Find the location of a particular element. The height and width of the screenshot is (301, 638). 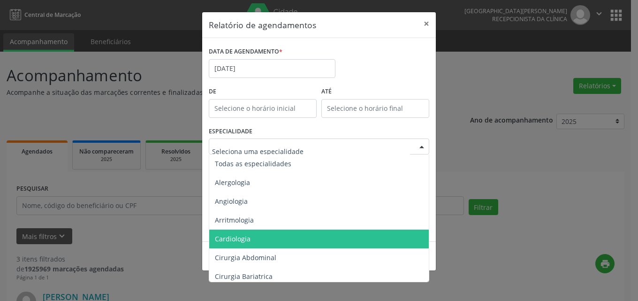

label: DATA DE AGENDAMENTO is located at coordinates (245, 52).